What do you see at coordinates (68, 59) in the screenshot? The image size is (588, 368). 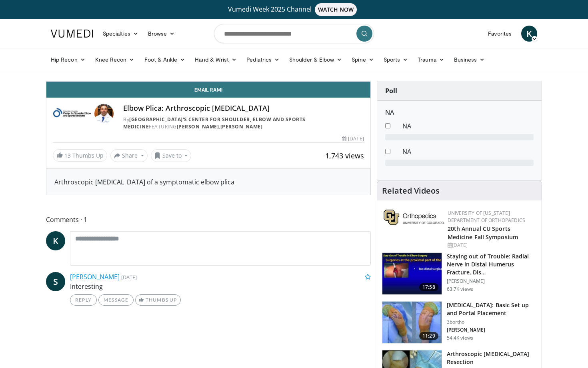 I see `a: Hip Recon` at bounding box center [68, 59].